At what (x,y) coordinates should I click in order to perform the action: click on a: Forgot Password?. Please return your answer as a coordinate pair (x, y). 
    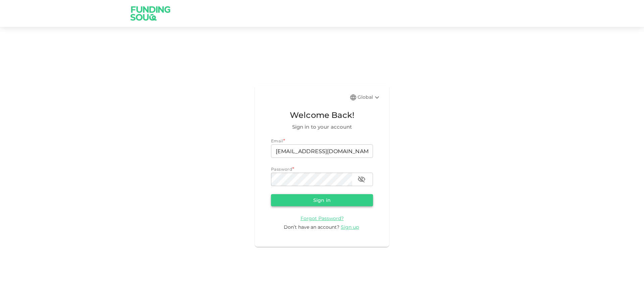
    Looking at the image, I should click on (322, 218).